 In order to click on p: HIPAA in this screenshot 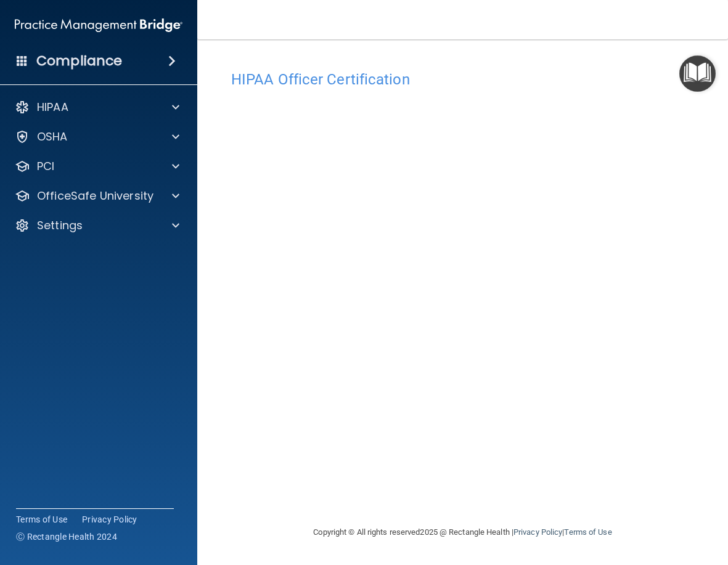, I will do `click(53, 108)`.